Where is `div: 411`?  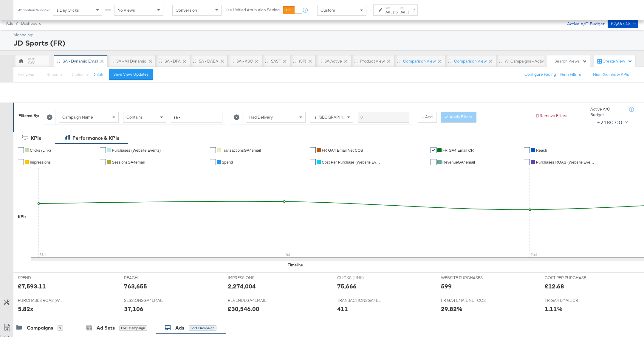 div: 411 is located at coordinates (342, 308).